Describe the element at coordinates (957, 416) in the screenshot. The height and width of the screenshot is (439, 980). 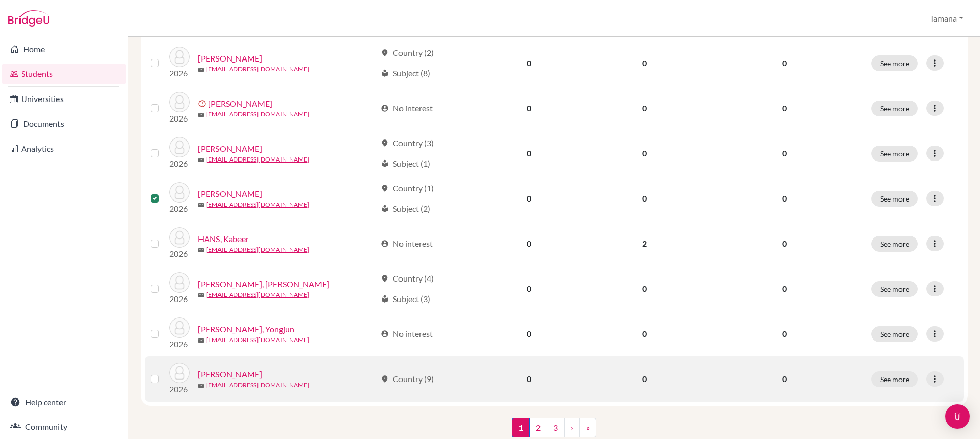
I see `div: Open Intercom Messenger` at that location.